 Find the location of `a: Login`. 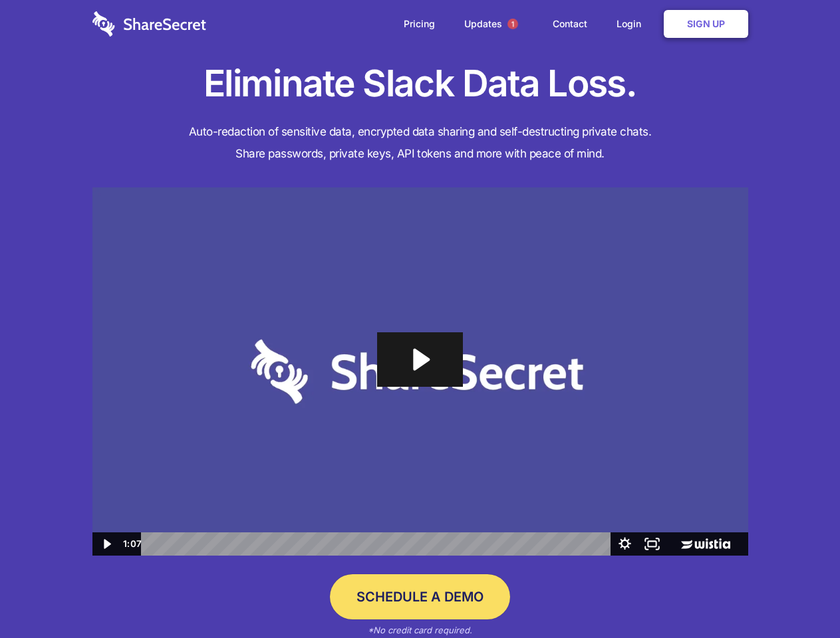

a: Login is located at coordinates (632, 23).